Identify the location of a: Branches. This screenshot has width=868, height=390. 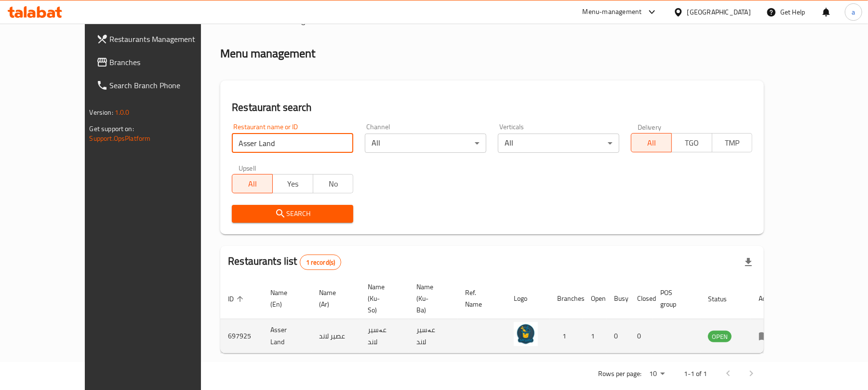
(159, 62).